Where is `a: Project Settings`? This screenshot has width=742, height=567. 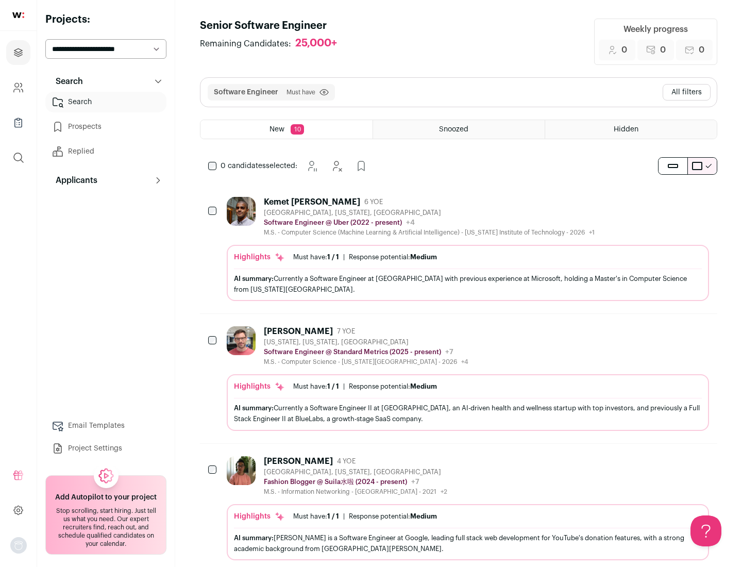
a: Project Settings is located at coordinates (106, 448).